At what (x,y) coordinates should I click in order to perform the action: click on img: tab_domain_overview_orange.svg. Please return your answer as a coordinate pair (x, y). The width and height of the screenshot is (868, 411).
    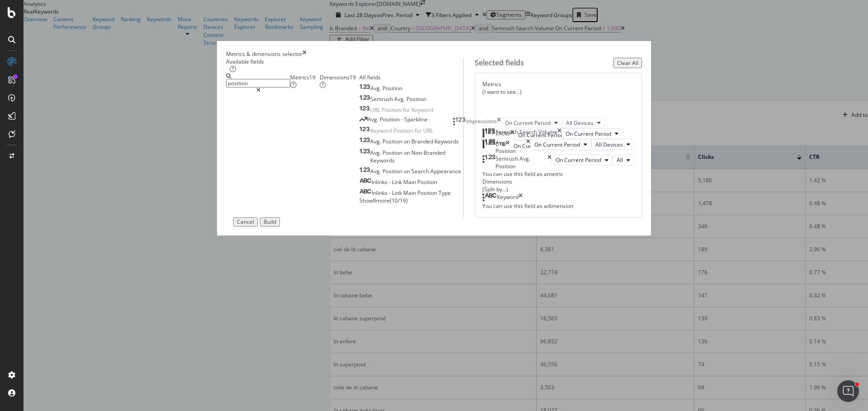
    Looking at the image, I should click on (28, 56).